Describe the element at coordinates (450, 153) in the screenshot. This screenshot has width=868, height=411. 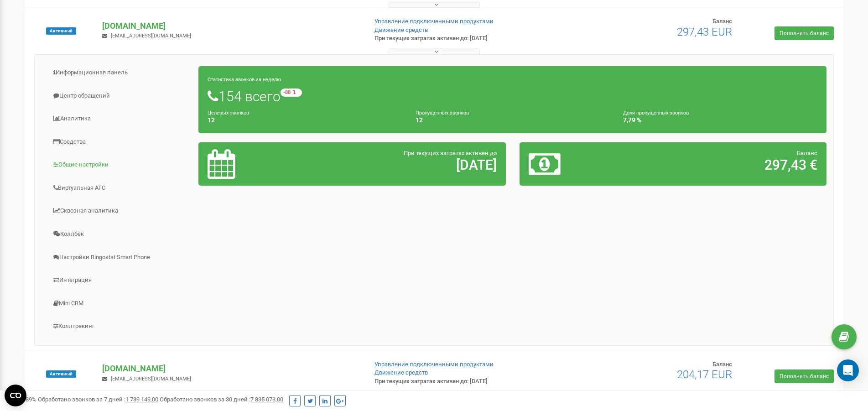
I see `span: При текущих затратах активен до` at that location.